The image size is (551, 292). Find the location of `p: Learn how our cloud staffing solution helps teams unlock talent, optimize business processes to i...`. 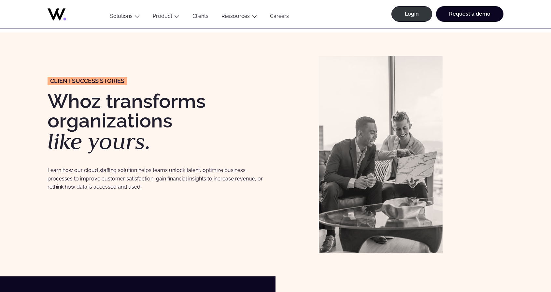

p: Learn how our cloud staffing solution helps teams unlock talent, optimize business processes to i... is located at coordinates (158, 179).